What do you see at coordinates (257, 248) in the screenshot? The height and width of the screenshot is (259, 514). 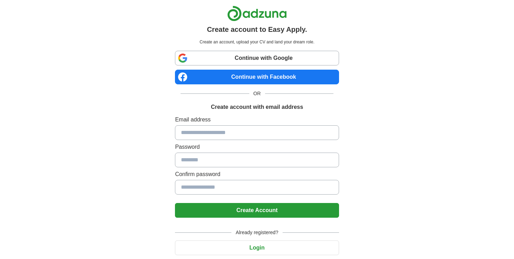 I see `button: Login` at bounding box center [257, 248].